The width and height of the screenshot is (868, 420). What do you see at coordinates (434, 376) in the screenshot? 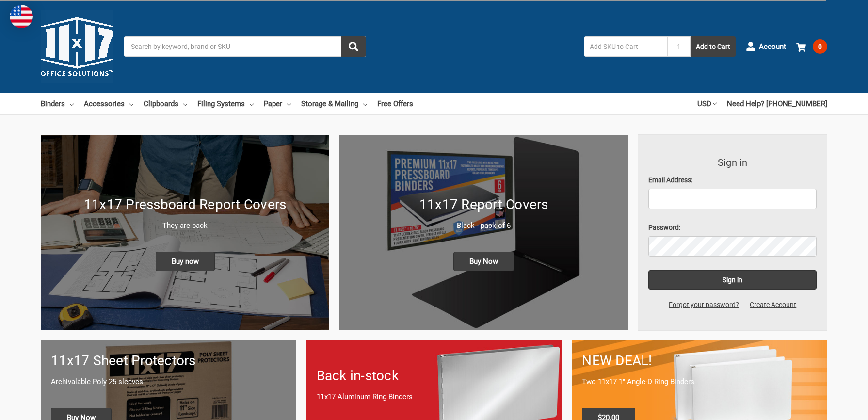
I see `h1: Back in-stock` at bounding box center [434, 376].